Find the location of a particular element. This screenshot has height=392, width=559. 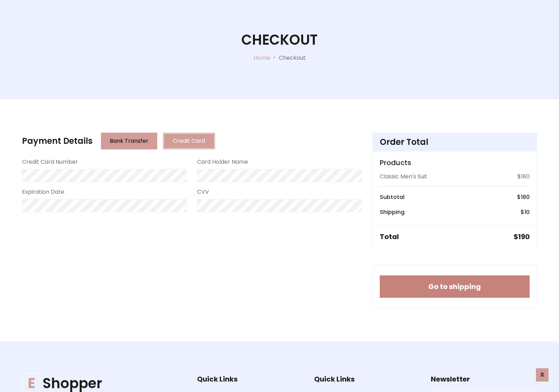

h6: Subtotal is located at coordinates (392, 197).